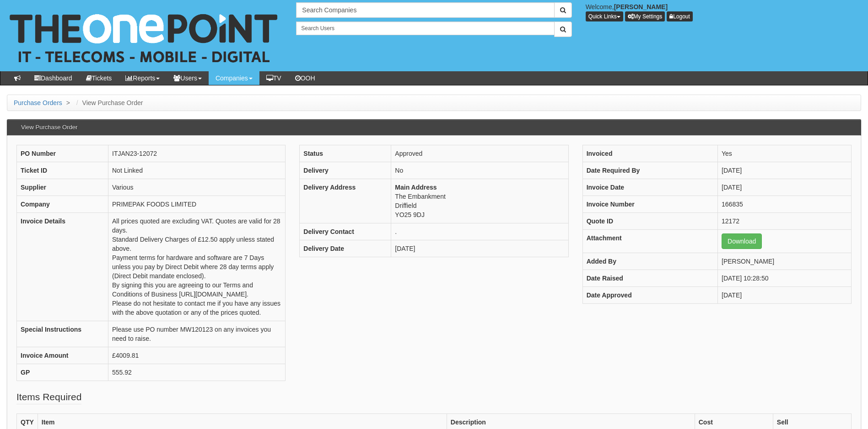  I want to click on th: Delivery, so click(346, 171).